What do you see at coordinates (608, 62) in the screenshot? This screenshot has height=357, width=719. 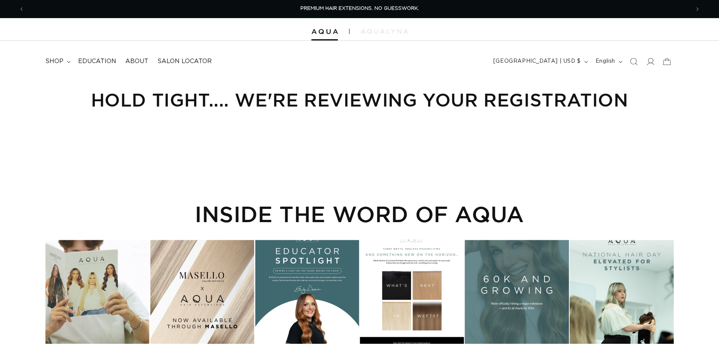 I see `button: English` at bounding box center [608, 62].